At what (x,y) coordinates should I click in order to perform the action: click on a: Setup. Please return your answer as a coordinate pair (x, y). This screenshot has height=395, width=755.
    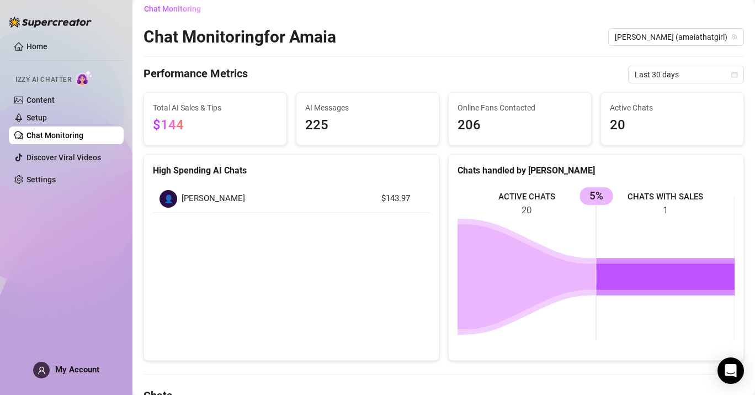
    Looking at the image, I should click on (36, 118).